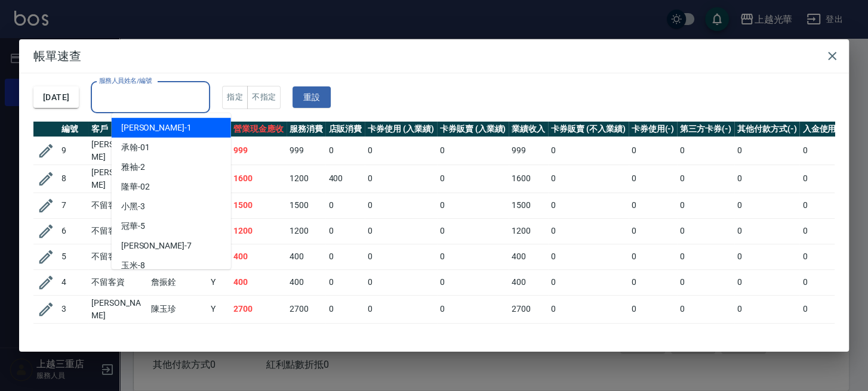 The image size is (868, 391). What do you see at coordinates (178, 282) in the screenshot?
I see `td: 詹振銓` at bounding box center [178, 282].